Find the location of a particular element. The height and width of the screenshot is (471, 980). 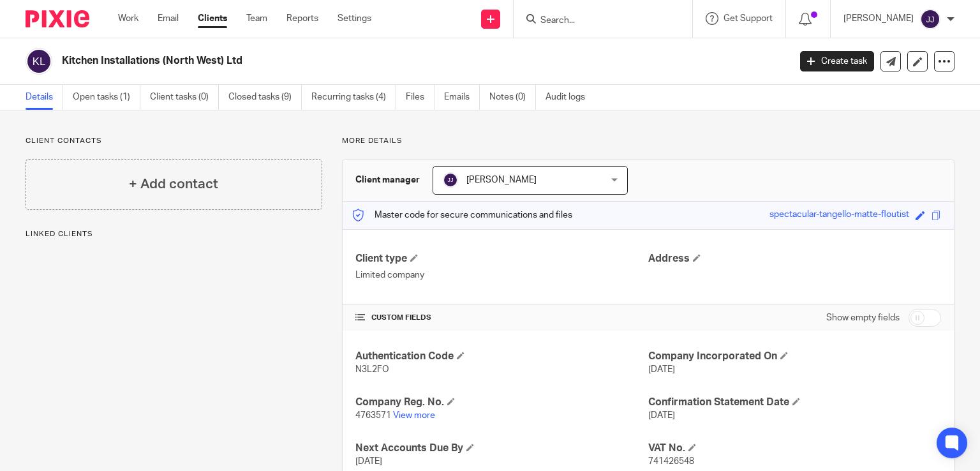

h4: Next Accounts Due By is located at coordinates (501, 448).